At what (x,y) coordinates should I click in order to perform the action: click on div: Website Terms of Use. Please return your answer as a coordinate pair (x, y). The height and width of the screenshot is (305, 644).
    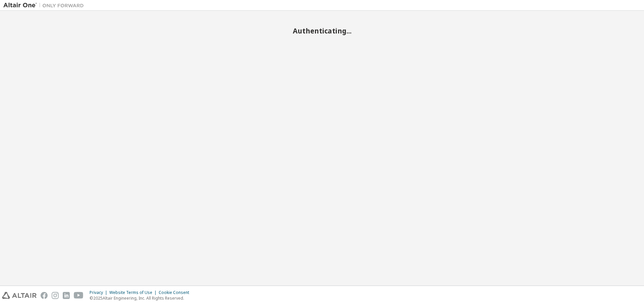
    Looking at the image, I should click on (134, 293).